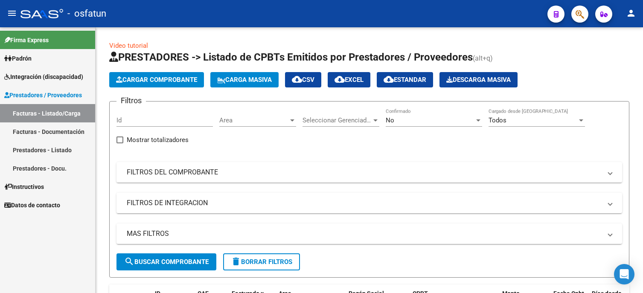  Describe the element at coordinates (43, 77) in the screenshot. I see `span: Integración (discapacidad)` at that location.